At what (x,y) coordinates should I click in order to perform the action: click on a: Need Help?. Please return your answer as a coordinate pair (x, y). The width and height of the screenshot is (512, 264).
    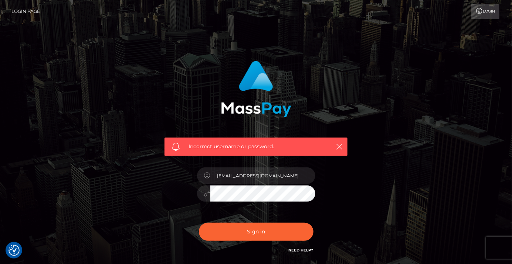
    Looking at the image, I should click on (301, 250).